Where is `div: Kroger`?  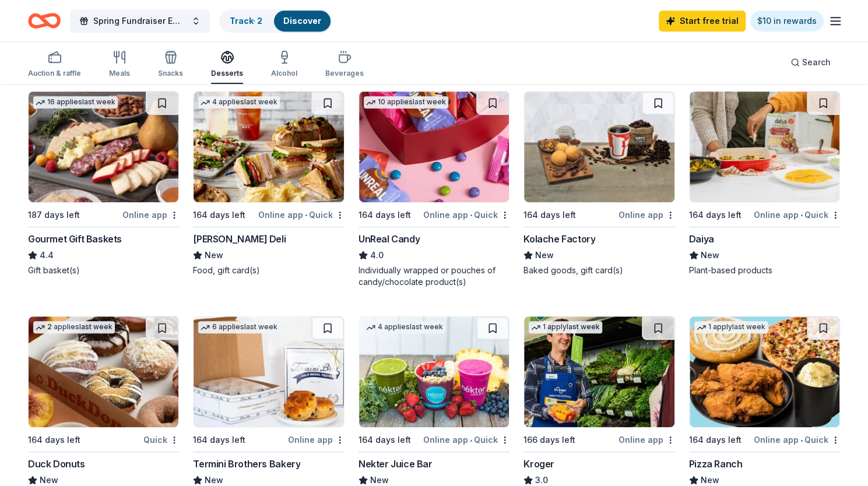
div: Kroger is located at coordinates (538, 463).